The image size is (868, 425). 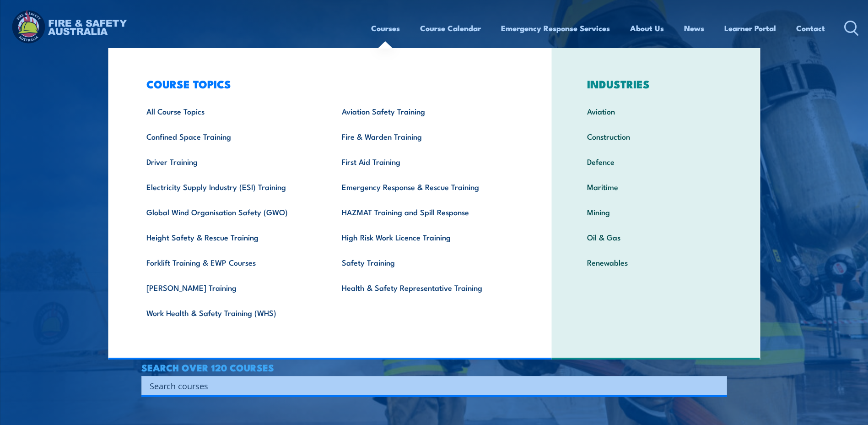 What do you see at coordinates (656, 186) in the screenshot?
I see `a: Maritime` at bounding box center [656, 186].